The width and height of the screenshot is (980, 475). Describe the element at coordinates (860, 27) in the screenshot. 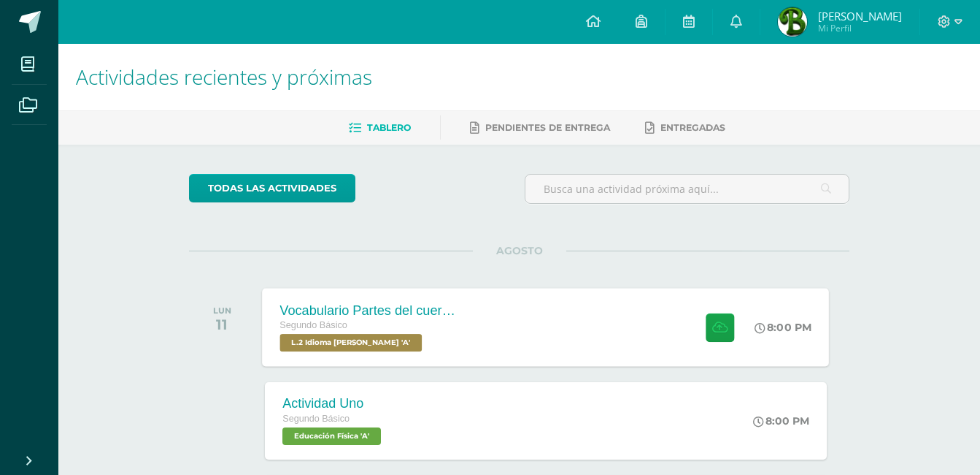

I see `span: Mi Perfil` at that location.